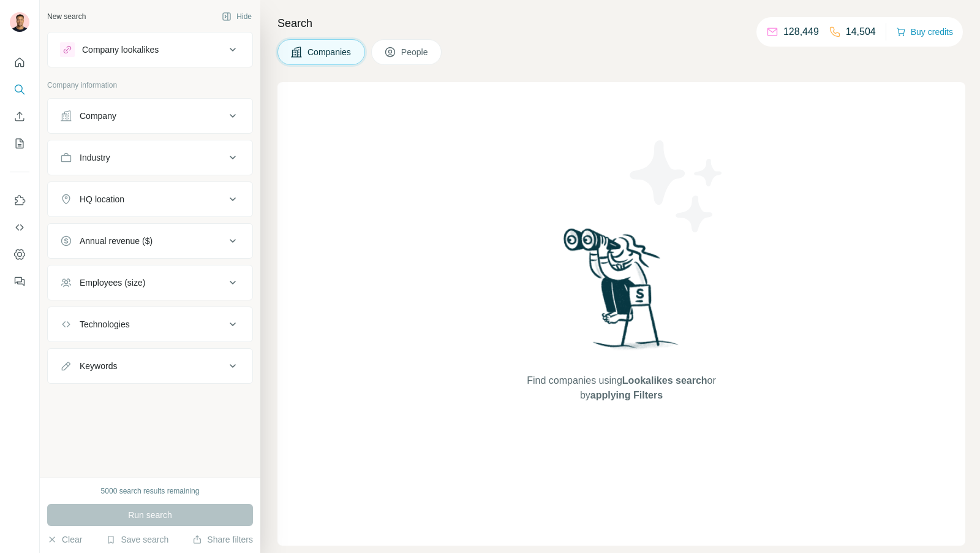  Describe the element at coordinates (150, 199) in the screenshot. I see `button: HQ location` at that location.